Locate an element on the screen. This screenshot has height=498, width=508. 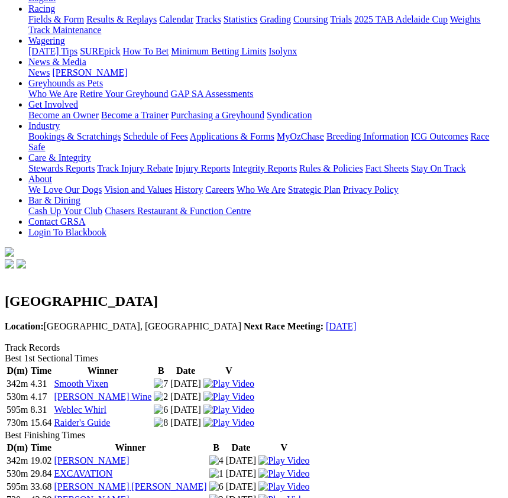
text: 19.02 is located at coordinates (41, 460).